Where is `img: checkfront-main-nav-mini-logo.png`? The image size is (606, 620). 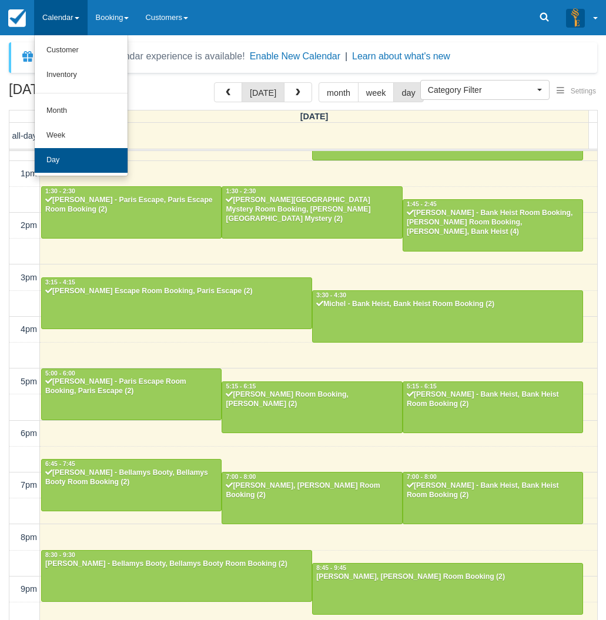 img: checkfront-main-nav-mini-logo.png is located at coordinates (17, 18).